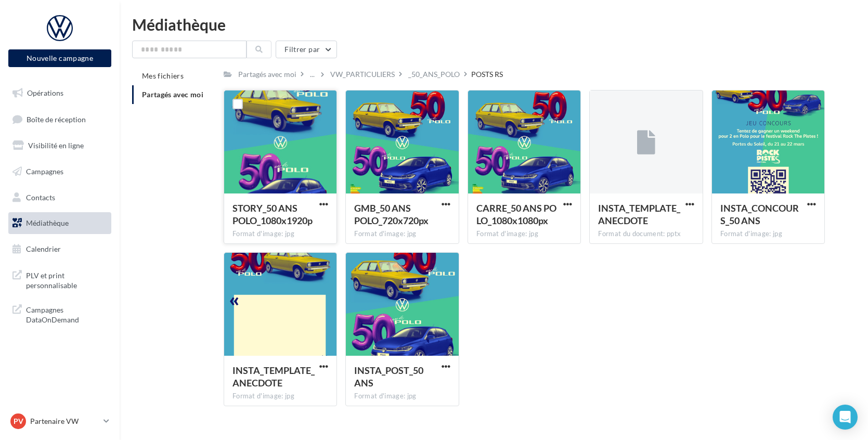  What do you see at coordinates (306, 49) in the screenshot?
I see `button: Filtrer par` at bounding box center [306, 49].